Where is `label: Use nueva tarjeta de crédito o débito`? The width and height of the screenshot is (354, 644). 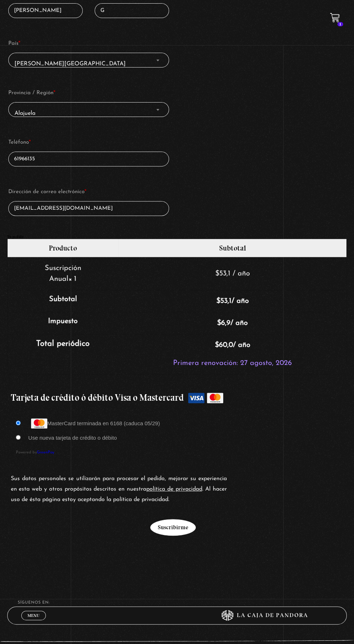
label: Use nueva tarjeta de crédito o débito is located at coordinates (72, 438).